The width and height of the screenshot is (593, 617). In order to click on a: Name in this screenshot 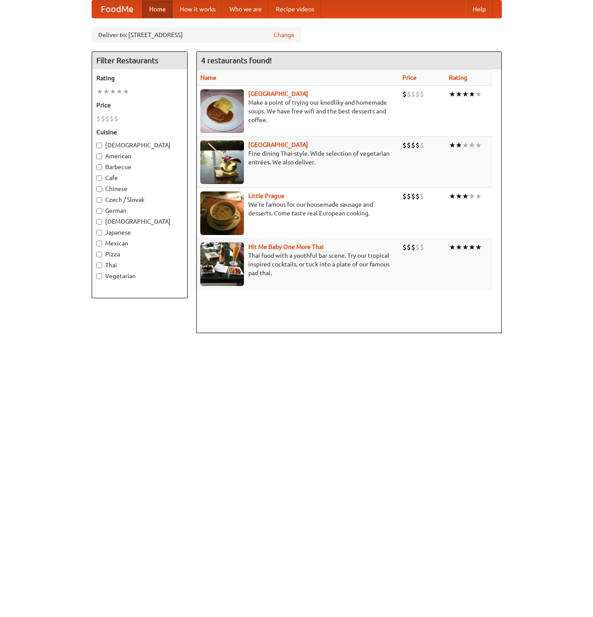, I will do `click(208, 78)`.